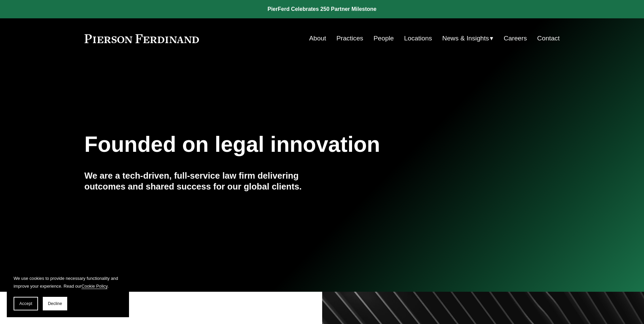 Image resolution: width=644 pixels, height=324 pixels. Describe the element at coordinates (468, 38) in the screenshot. I see `a: folder dropdown` at that location.